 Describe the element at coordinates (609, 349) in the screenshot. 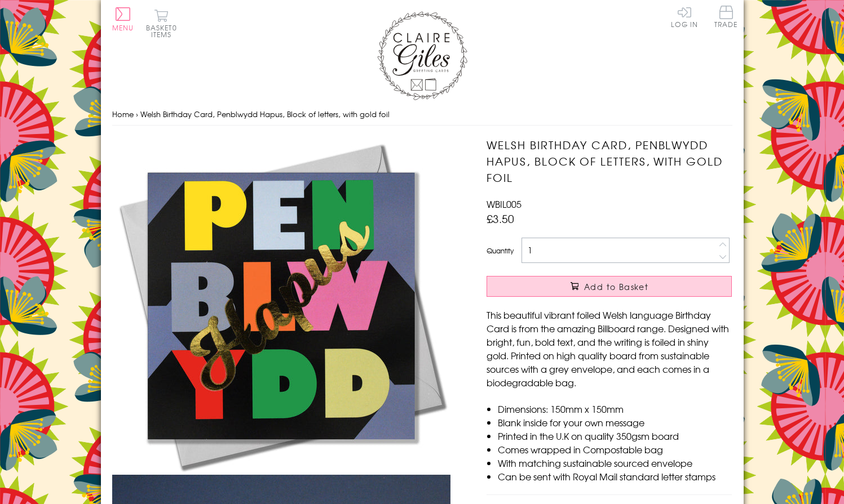

I see `p: This beautiful vibrant foiled Welsh language Birthday Card is from the amazing Billboard range. D...` at that location.